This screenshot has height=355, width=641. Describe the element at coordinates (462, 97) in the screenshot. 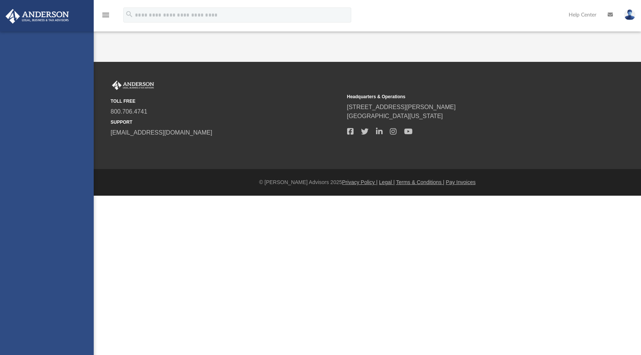

I see `small: Headquarters & Operations` at that location.